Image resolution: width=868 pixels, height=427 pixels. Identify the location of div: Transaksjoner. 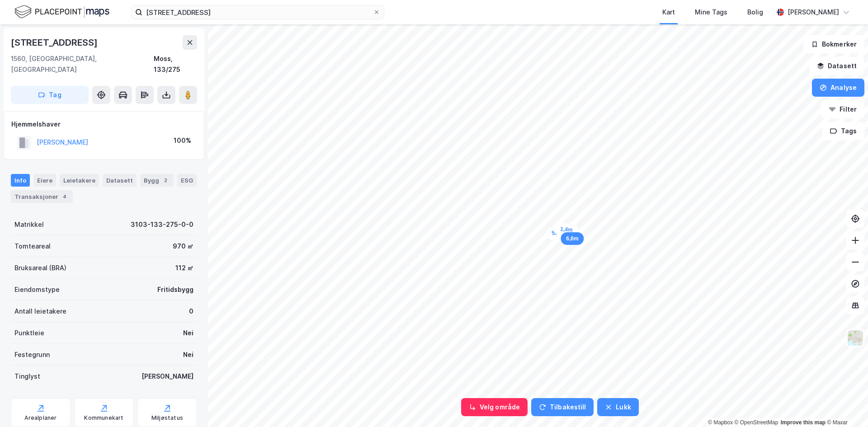
(42, 196).